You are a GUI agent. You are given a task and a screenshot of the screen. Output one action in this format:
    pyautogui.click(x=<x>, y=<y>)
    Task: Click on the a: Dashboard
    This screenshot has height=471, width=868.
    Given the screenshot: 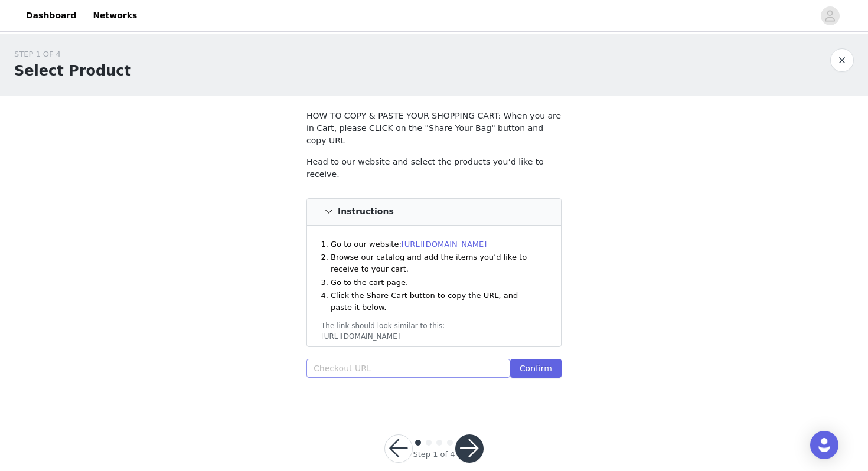 What is the action you would take?
    pyautogui.click(x=51, y=15)
    